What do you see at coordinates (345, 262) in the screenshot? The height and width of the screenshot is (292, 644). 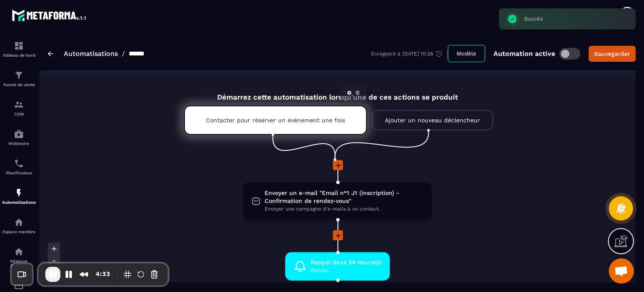 I see `span: Rappel dans 24 Heure(s)` at bounding box center [345, 262].